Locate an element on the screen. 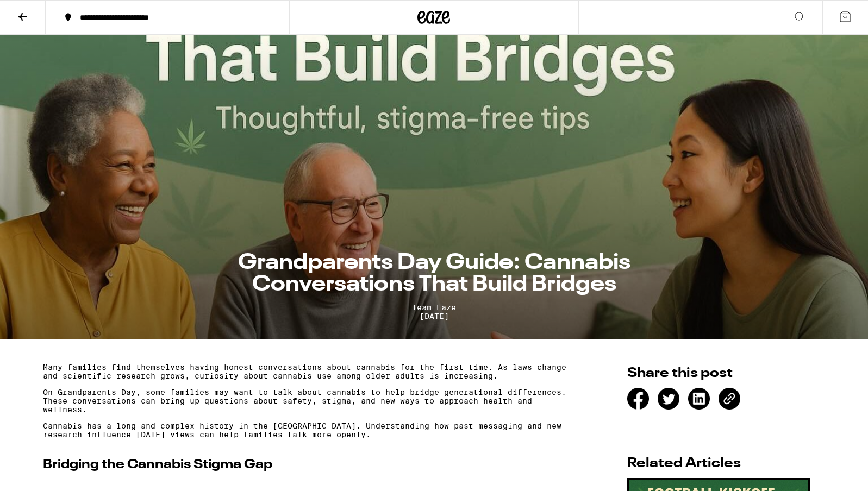  span: Team Eaze is located at coordinates (434, 308).